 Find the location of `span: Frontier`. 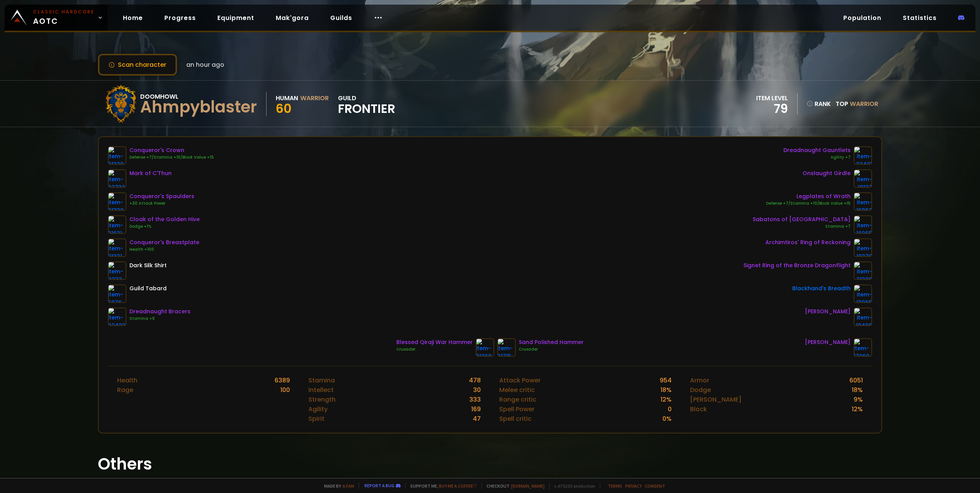

span: Frontier is located at coordinates (367, 109).